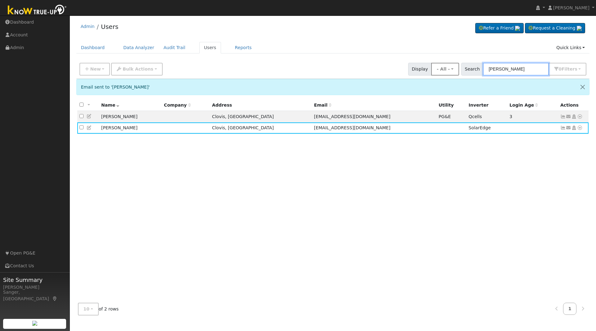 The height and width of the screenshot is (331, 596). Describe the element at coordinates (583, 87) in the screenshot. I see `button: Close` at that location.